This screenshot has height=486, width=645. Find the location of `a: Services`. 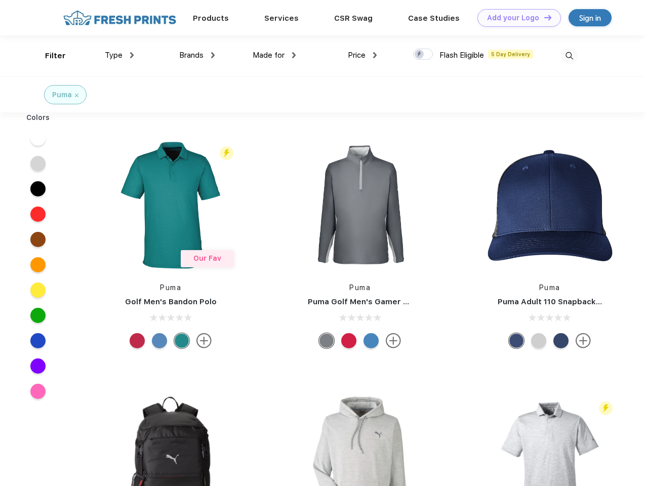

a: Services is located at coordinates (281, 18).